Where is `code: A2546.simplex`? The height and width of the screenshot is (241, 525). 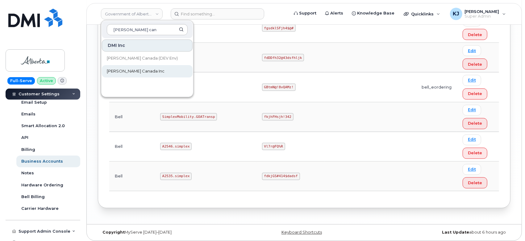 code: A2546.simplex is located at coordinates (176, 147).